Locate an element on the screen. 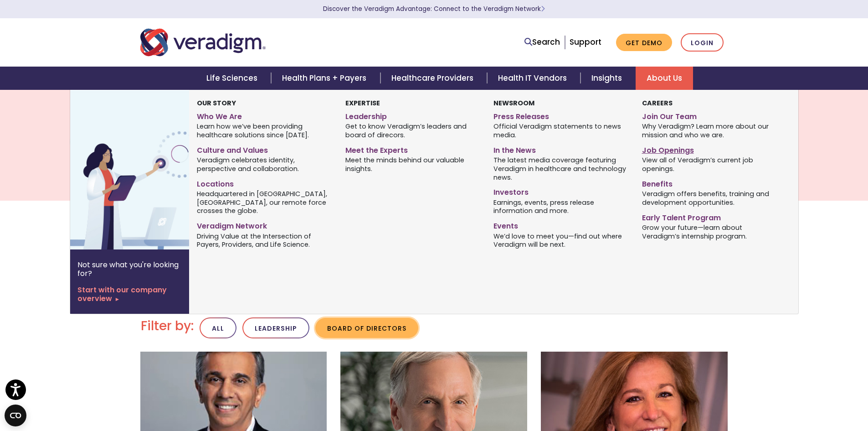 Image resolution: width=868 pixels, height=431 pixels. a: Login is located at coordinates (703, 42).